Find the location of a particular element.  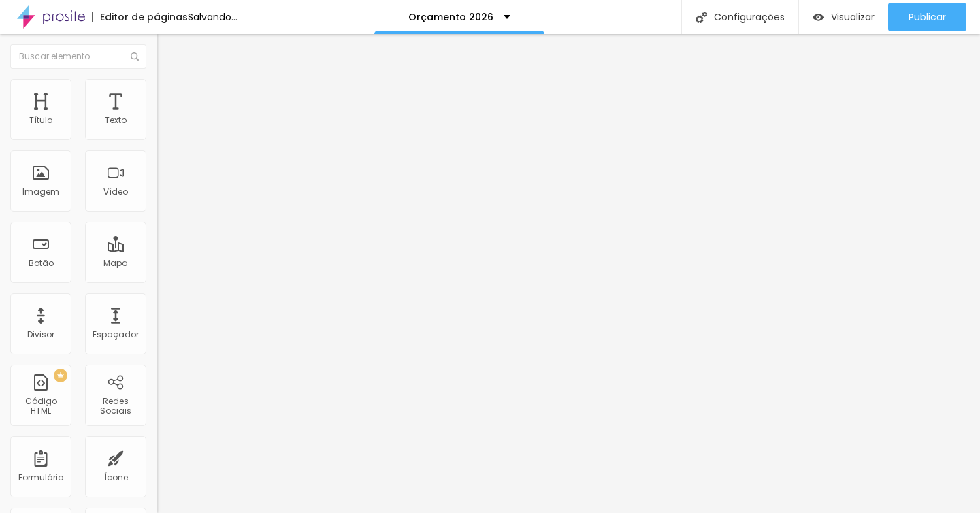

font: Divisor is located at coordinates (41, 334).